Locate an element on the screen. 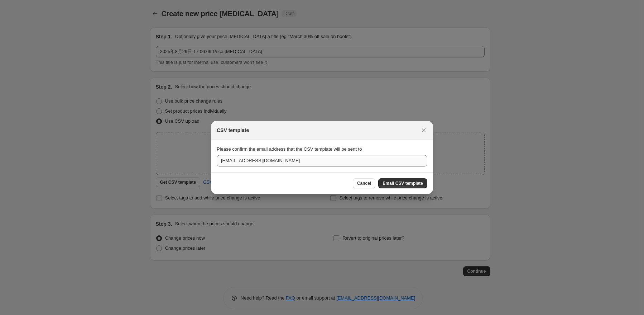 This screenshot has height=315, width=644. span: Cancel is located at coordinates (364, 183).